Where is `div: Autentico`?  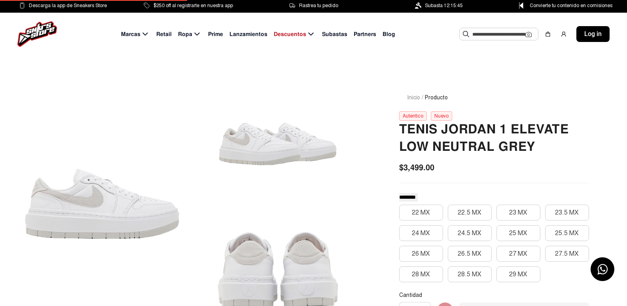 div: Autentico is located at coordinates (413, 116).